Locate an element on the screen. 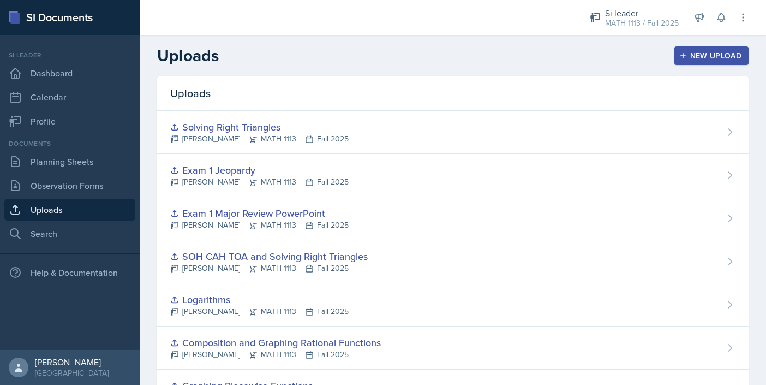 This screenshot has height=385, width=766. div: Composition and Graphing Rational Functions is located at coordinates (276, 342).